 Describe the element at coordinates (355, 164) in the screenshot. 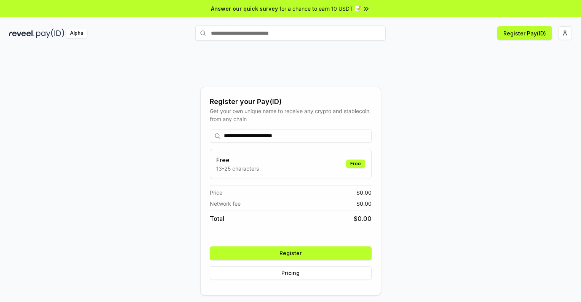

I see `div: Free` at that location.